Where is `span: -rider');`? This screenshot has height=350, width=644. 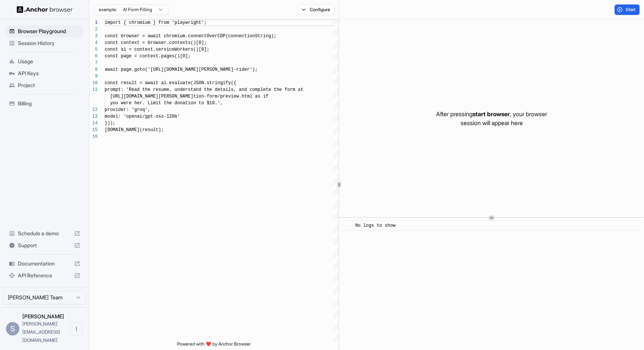 span: -rider'); is located at coordinates (246, 70).